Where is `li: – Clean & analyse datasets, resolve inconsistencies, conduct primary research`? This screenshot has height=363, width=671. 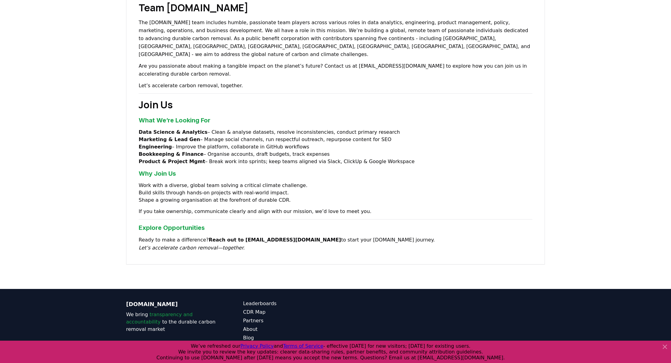 li: – Clean & analyse datasets, resolve inconsistencies, conduct primary research is located at coordinates (335, 132).